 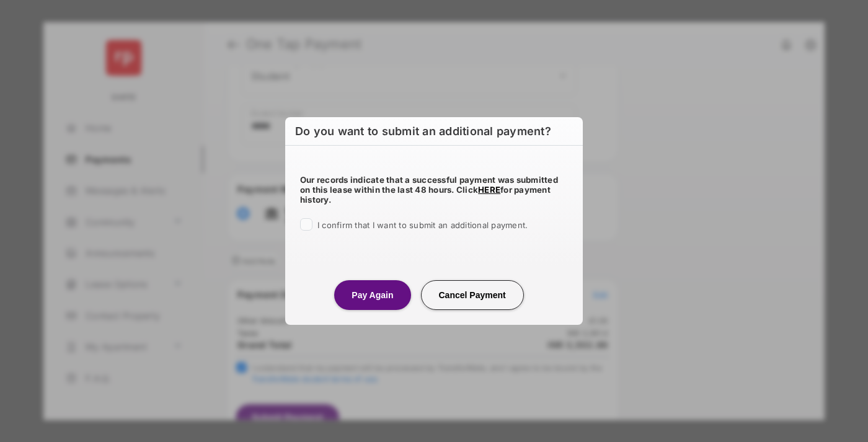 What do you see at coordinates (489, 190) in the screenshot?
I see `a: HERE` at bounding box center [489, 190].